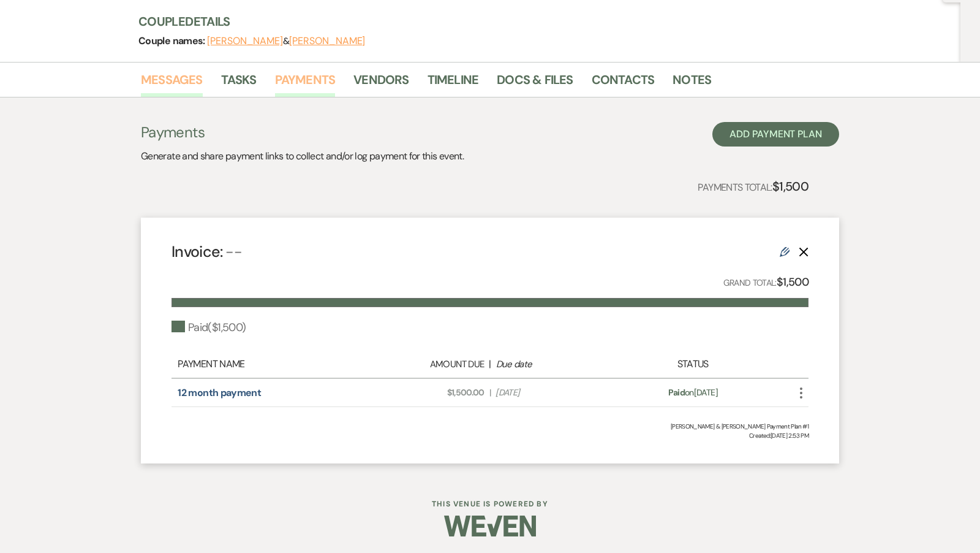 This screenshot has width=980, height=553. What do you see at coordinates (677, 393) in the screenshot?
I see `span: Paid` at bounding box center [677, 393].